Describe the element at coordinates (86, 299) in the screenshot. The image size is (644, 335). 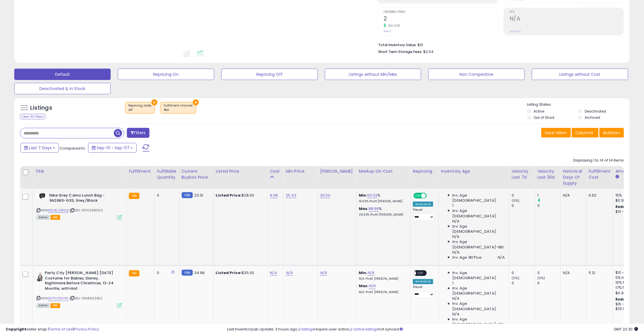
I see `span: | SKU: 1068602452` at that location.